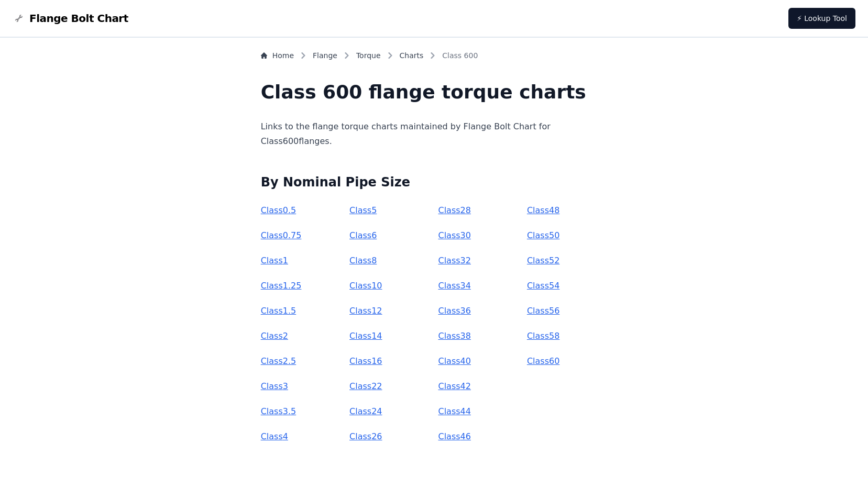 Image resolution: width=868 pixels, height=488 pixels. What do you see at coordinates (363, 260) in the screenshot?
I see `a: Class8` at bounding box center [363, 260].